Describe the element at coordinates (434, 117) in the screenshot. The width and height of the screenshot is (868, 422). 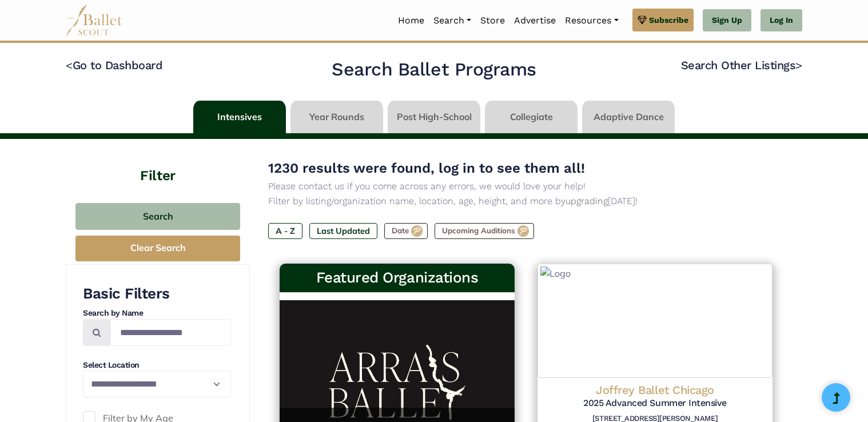
I see `li: Post High-School` at that location.